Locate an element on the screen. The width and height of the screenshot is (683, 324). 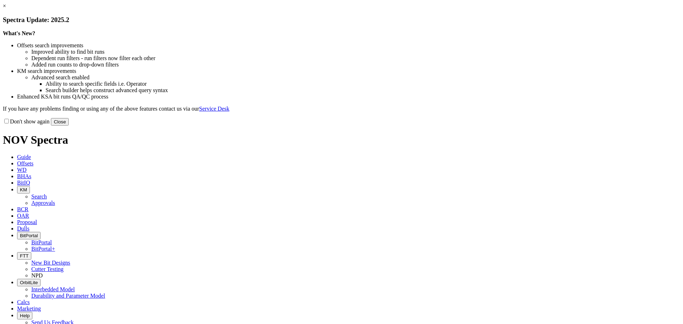
strong: What's New? is located at coordinates (19, 33).